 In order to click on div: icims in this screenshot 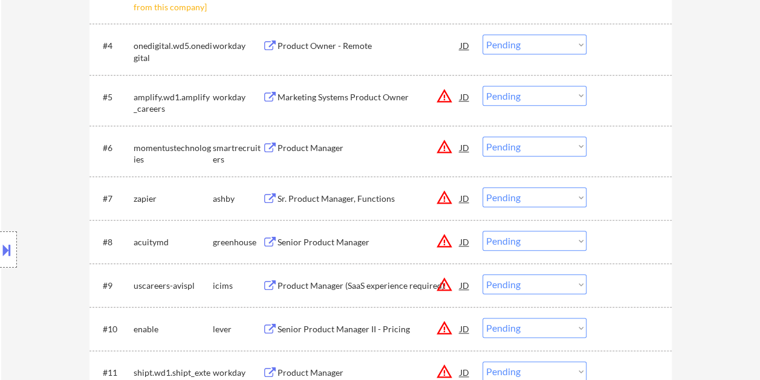, I will do `click(238, 286)`.